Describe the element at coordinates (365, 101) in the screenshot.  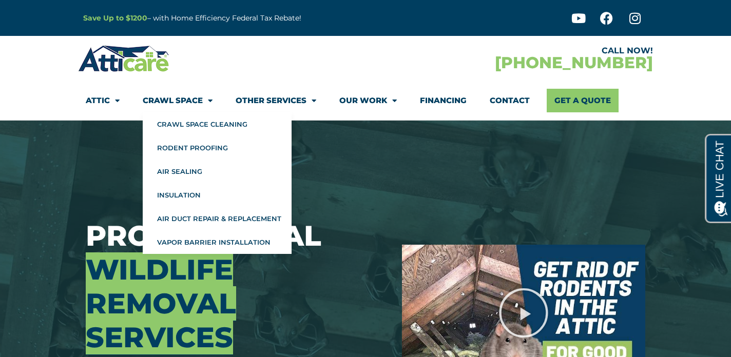
I see `nav: Menu` at that location.